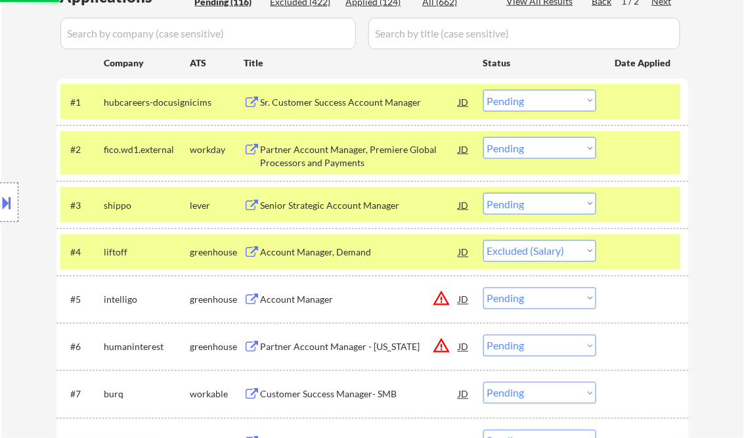 This screenshot has width=744, height=438. I want to click on div: Partner Account Manager, Premiere Global Processors and Payments, so click(360, 156).